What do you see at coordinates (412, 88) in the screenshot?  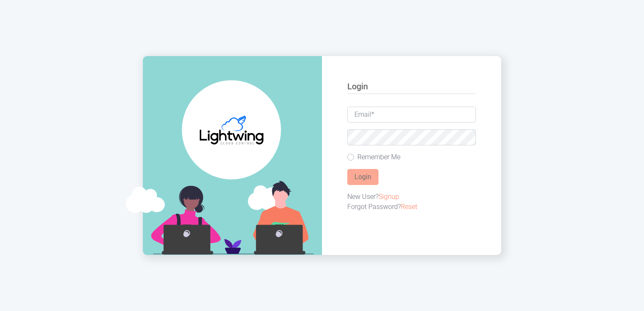 I see `h5: Login` at bounding box center [412, 88].